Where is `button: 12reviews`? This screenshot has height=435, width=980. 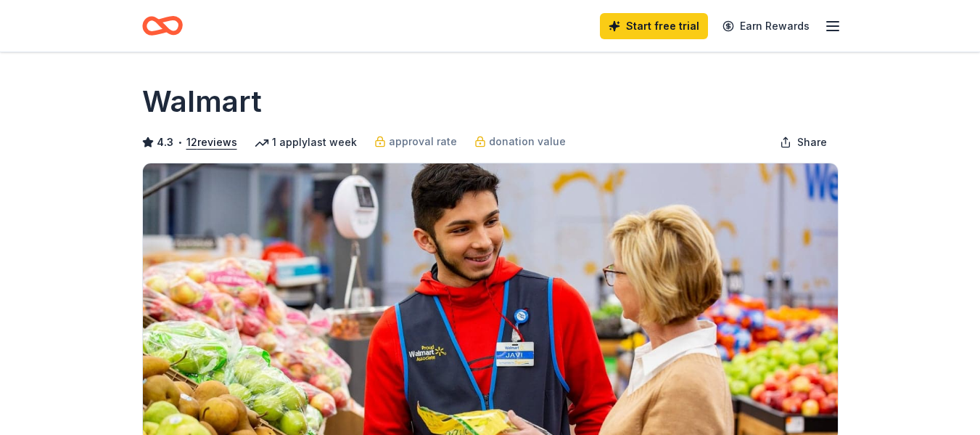 button: 12reviews is located at coordinates (212, 142).